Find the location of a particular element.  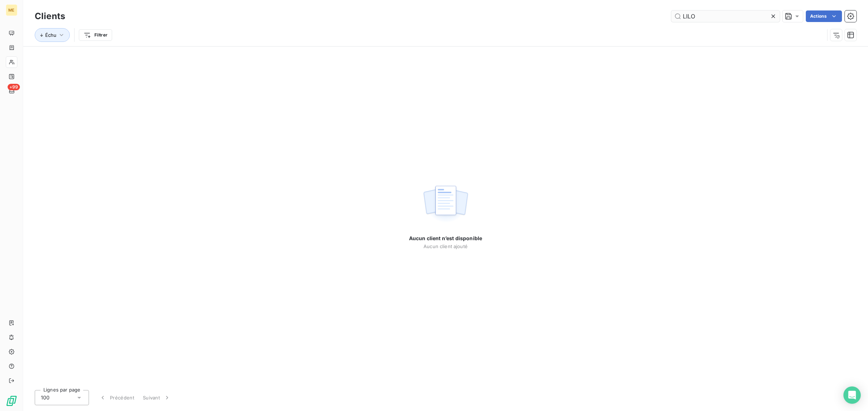

img: empty state is located at coordinates (446, 204).